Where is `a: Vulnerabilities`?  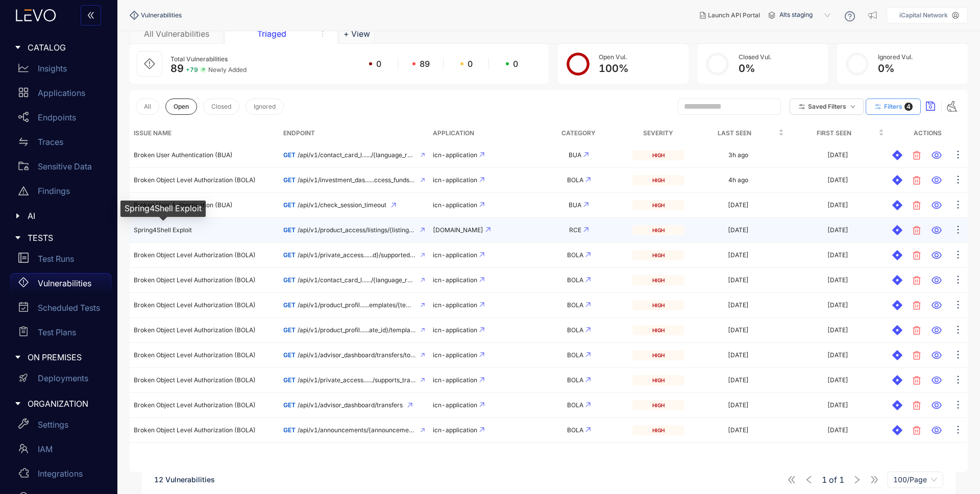 a: Vulnerabilities is located at coordinates (61, 286).